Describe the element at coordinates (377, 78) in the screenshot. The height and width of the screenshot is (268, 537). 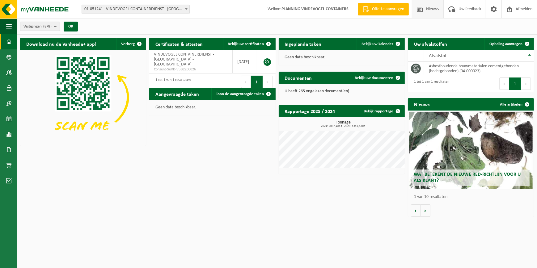
I see `a: Bekijk uw documenten` at that location.